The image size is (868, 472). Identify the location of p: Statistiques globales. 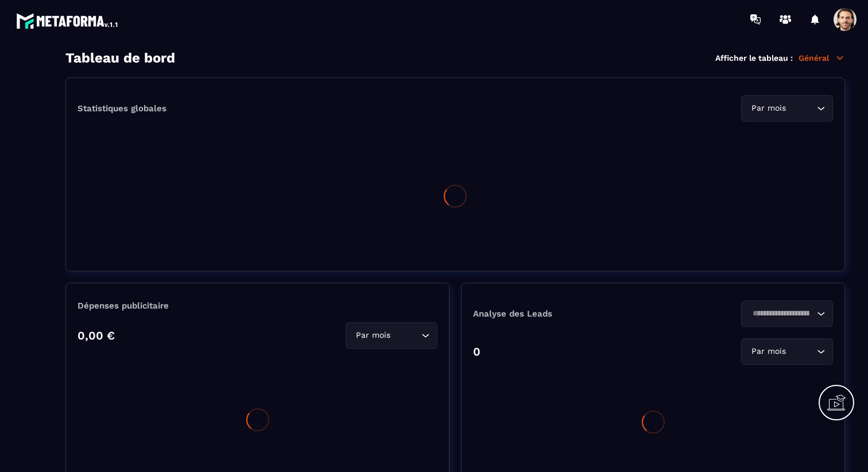
(122, 108).